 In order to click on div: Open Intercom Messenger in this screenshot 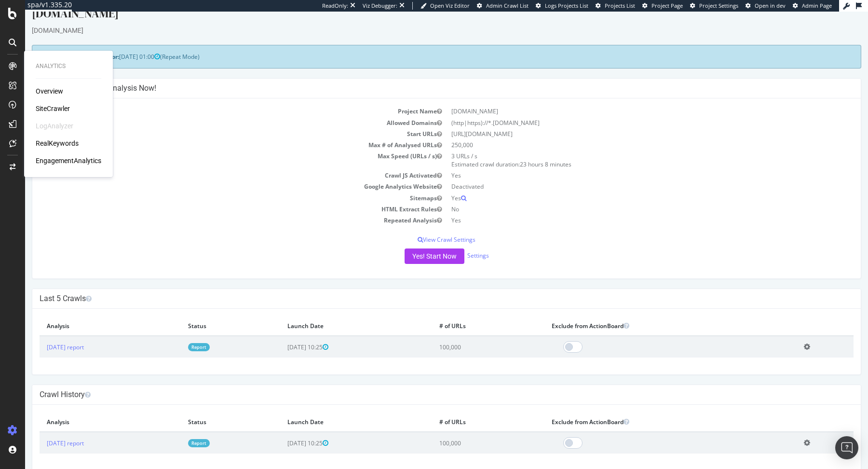, I will do `click(847, 448)`.